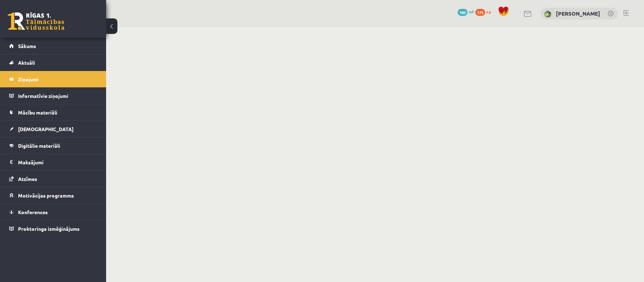  What do you see at coordinates (46, 195) in the screenshot?
I see `span: Motivācijas programma` at bounding box center [46, 195].